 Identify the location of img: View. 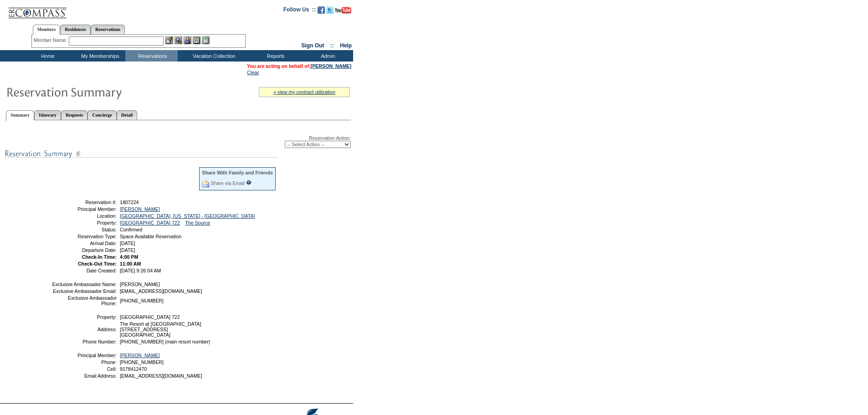
(178, 40).